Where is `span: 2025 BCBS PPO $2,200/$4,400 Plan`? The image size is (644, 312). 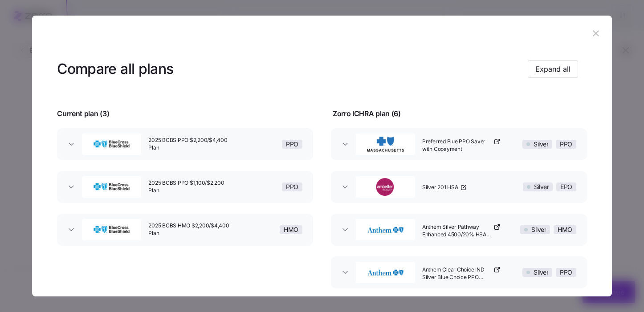 span: 2025 BCBS PPO $2,200/$4,400 Plan is located at coordinates (192, 144).